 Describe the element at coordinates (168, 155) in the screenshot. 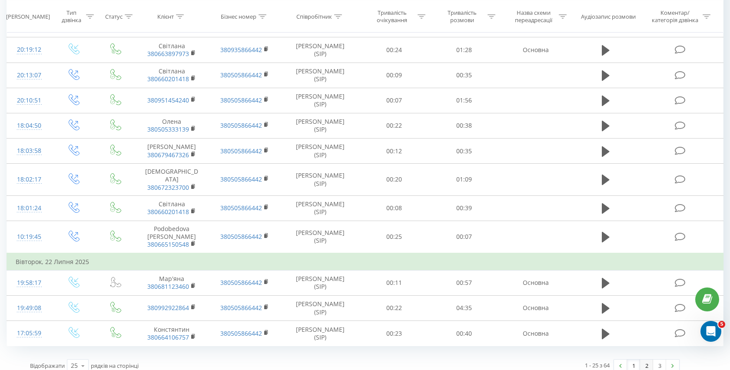

I see `a: 380679467326` at that location.